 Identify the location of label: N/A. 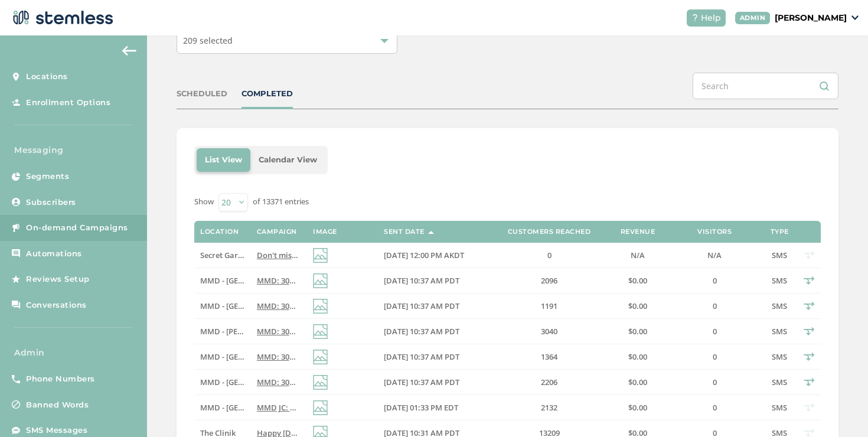
(638, 256).